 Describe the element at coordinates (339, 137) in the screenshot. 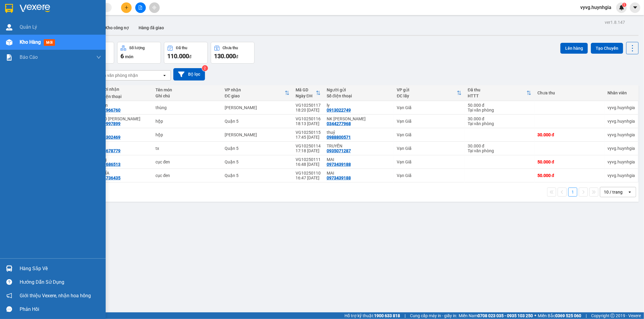

I see `div: 0988800571` at that location.